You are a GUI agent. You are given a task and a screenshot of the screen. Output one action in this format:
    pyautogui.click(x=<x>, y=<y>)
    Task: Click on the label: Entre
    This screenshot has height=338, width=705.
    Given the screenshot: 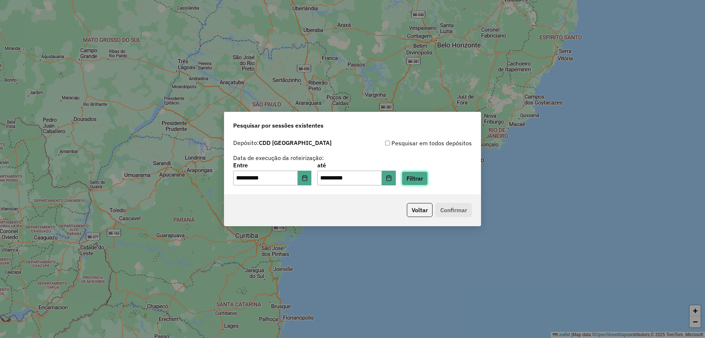 What is the action you would take?
    pyautogui.click(x=272, y=165)
    